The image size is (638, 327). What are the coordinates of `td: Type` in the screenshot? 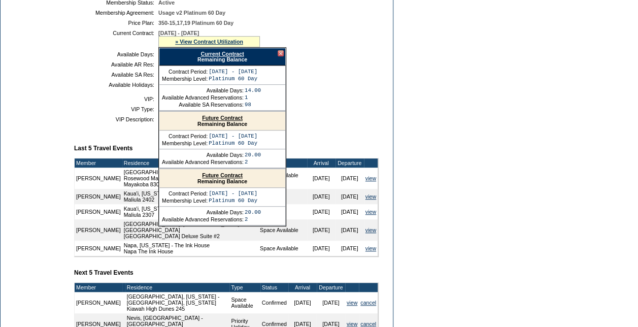 It's located at (245, 287).